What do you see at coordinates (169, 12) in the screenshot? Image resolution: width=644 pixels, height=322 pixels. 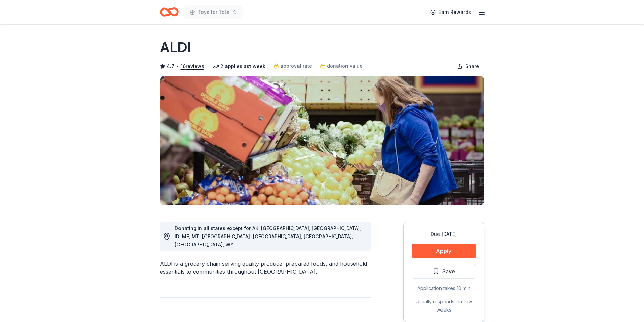 I see `a: Home` at bounding box center [169, 12].